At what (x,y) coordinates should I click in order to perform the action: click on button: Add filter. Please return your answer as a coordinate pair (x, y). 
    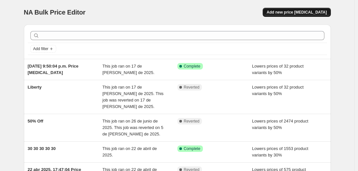
    Looking at the image, I should click on (43, 49).